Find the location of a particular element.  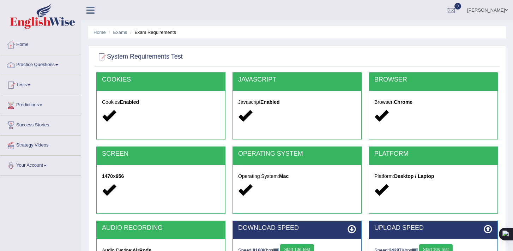

h2: BROWSER is located at coordinates (433, 80).